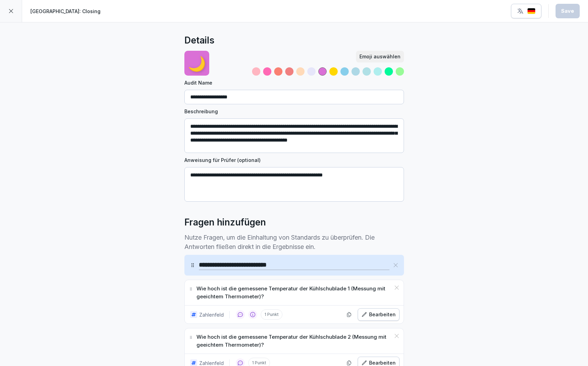  What do you see at coordinates (294, 111) in the screenshot?
I see `label: Beschreibung` at bounding box center [294, 111].